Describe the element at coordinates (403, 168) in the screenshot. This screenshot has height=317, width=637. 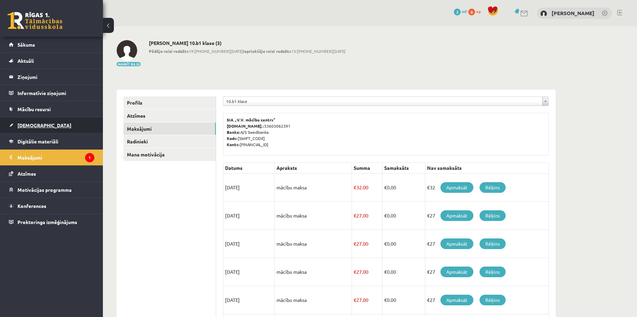
I see `th: Samaksāts` at that location.